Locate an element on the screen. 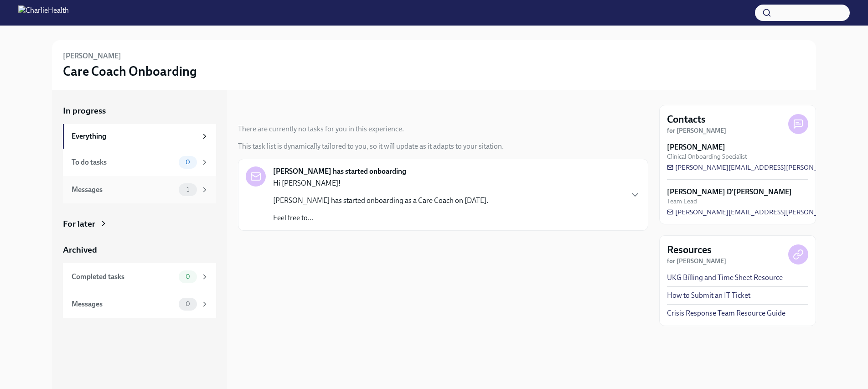 Image resolution: width=868 pixels, height=389 pixels. a: Crisis Response Team Resource Guide is located at coordinates (726, 313).